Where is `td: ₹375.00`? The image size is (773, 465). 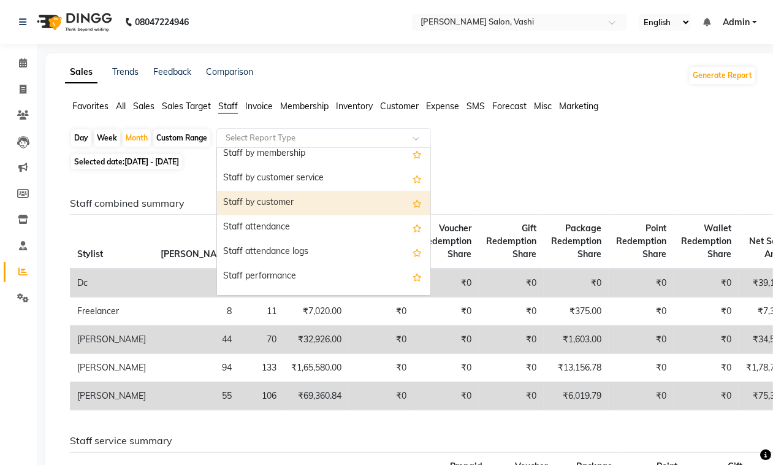
td: ₹375.00 is located at coordinates (576, 312).